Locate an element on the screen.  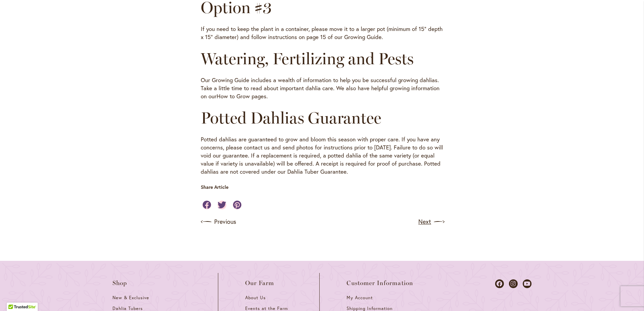
a: Dahlias on Facebook is located at coordinates (500, 283).